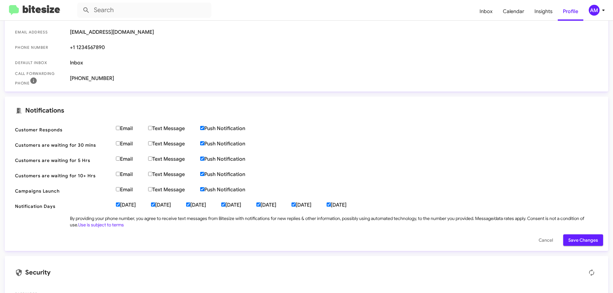 Image resolution: width=613 pixels, height=293 pixels. I want to click on span: Notification Days, so click(63, 207).